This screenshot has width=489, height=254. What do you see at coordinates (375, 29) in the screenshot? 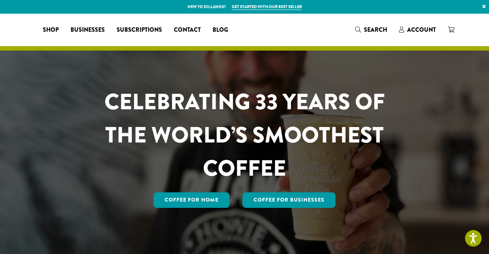
I see `span: Search` at bounding box center [375, 29].